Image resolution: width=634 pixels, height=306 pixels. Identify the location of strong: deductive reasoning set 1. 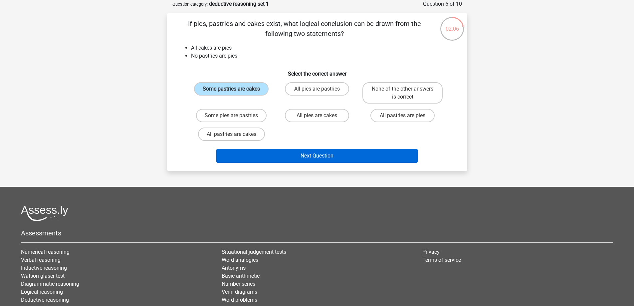
(239, 4).